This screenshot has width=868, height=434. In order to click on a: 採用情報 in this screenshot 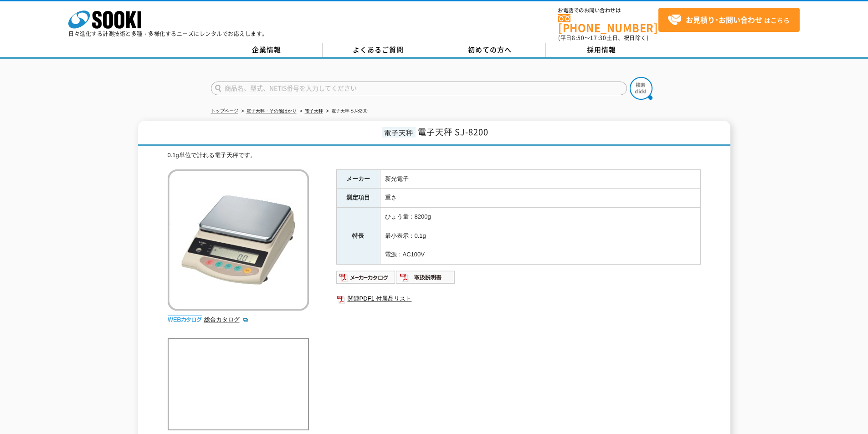, I will do `click(601, 50)`.